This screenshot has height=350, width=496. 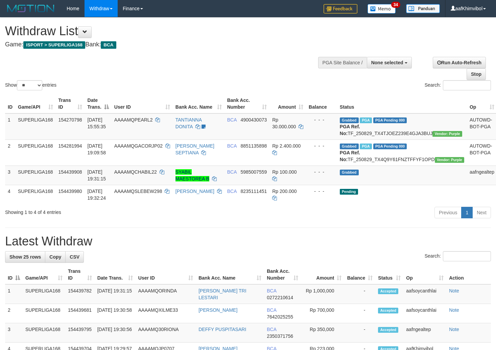 What do you see at coordinates (481, 212) in the screenshot?
I see `a: Next` at bounding box center [481, 212].